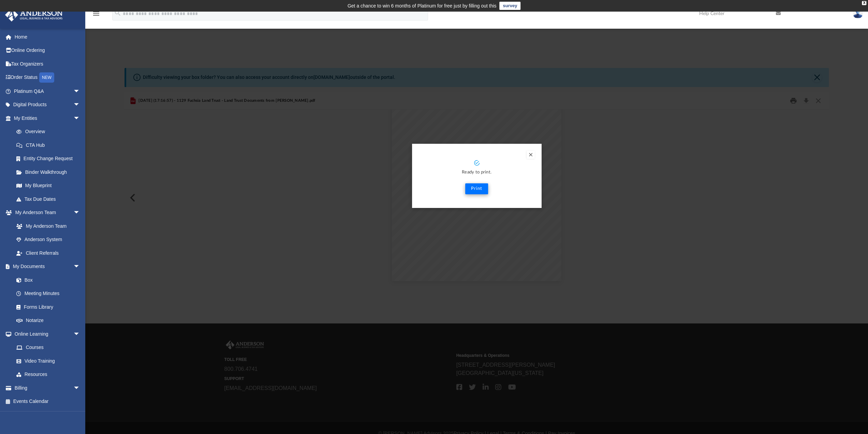 The height and width of the screenshot is (434, 868). I want to click on a: Tax Organizers, so click(48, 64).